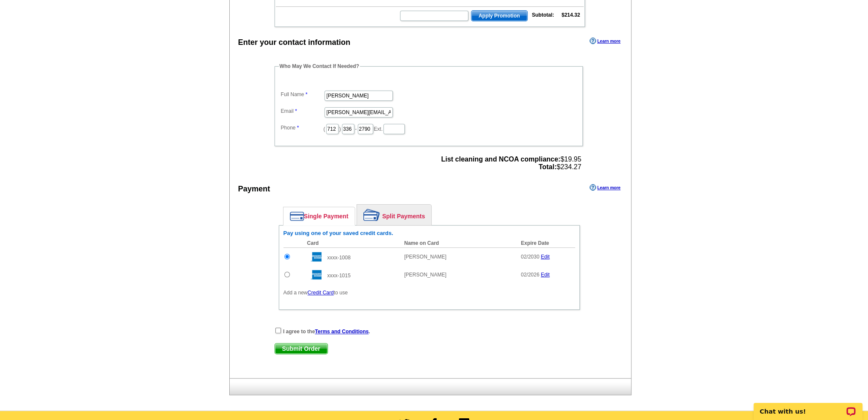 The height and width of the screenshot is (420, 868). What do you see at coordinates (459, 243) in the screenshot?
I see `th: Name on Card` at bounding box center [459, 243].